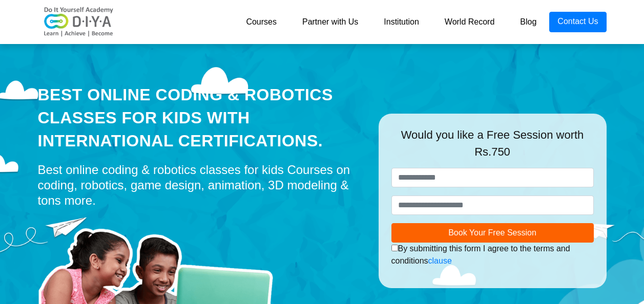 The width and height of the screenshot is (644, 304). What do you see at coordinates (261, 22) in the screenshot?
I see `a: Courses` at bounding box center [261, 22].